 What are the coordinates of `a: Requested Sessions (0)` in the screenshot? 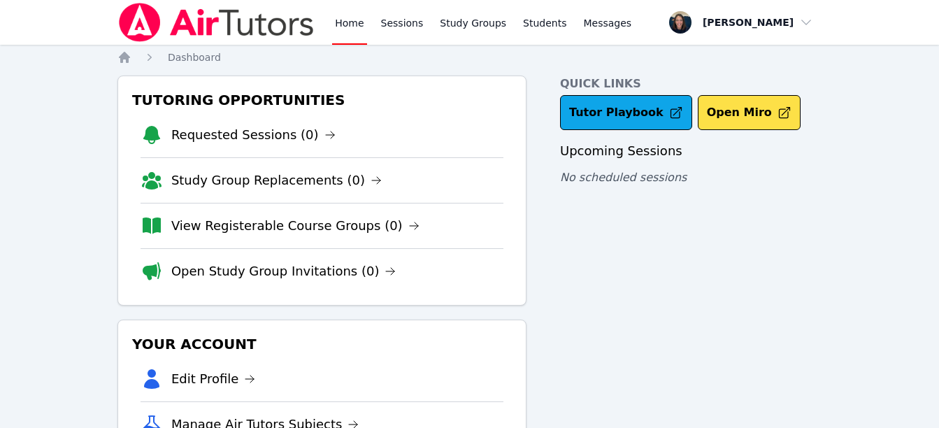 It's located at (253, 135).